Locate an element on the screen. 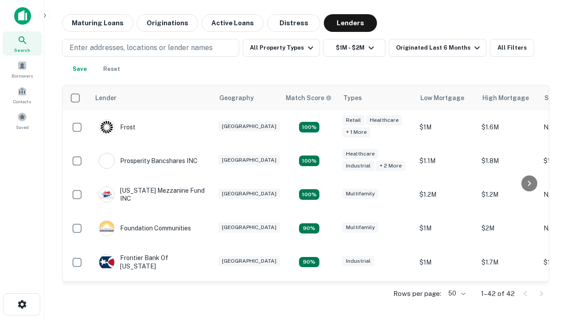 This screenshot has width=567, height=319. button: Active Loans is located at coordinates (233, 23).